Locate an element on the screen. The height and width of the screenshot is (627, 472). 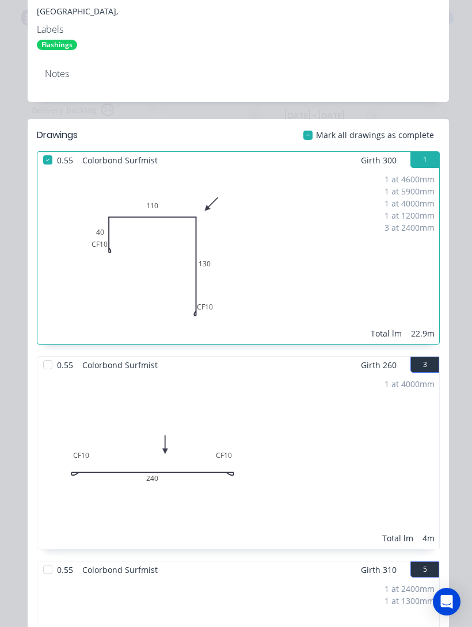
div: Notes is located at coordinates (238, 74).